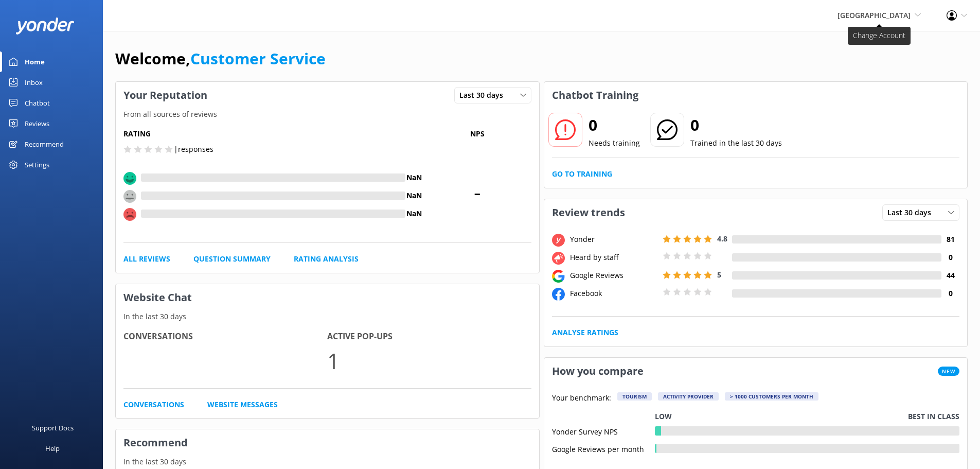 The width and height of the screenshot is (980, 469). I want to click on h3: How you compare, so click(598, 371).